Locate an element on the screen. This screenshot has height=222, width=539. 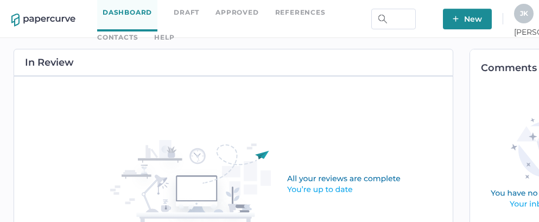
img: papercurve-logo-colour.7244d18c.svg is located at coordinates (43, 20).